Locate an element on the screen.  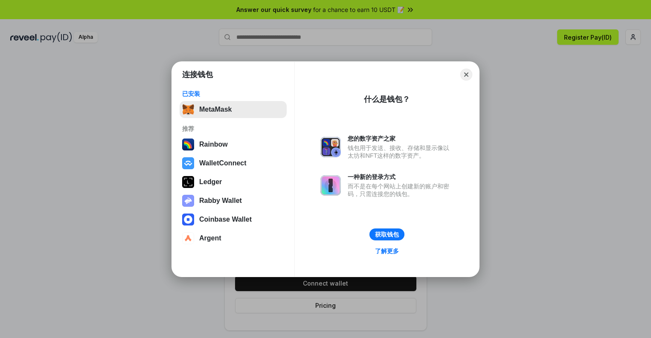
div: 了解更多 is located at coordinates (387, 251).